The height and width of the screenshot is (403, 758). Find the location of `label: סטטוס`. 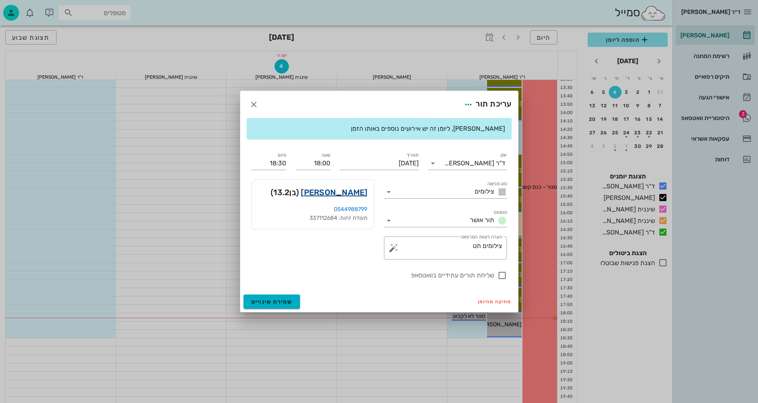

label: סטטוס is located at coordinates (500, 212).